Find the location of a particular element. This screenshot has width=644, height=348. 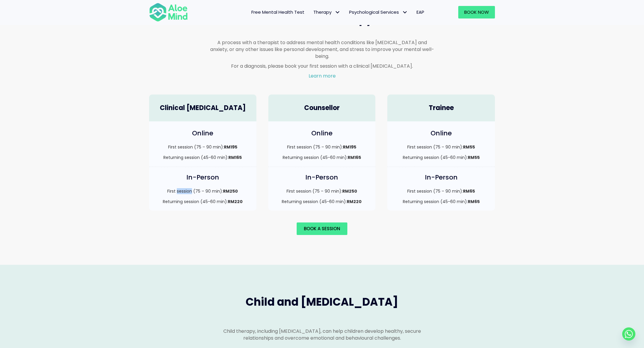

h4: Trainee is located at coordinates (441, 108).